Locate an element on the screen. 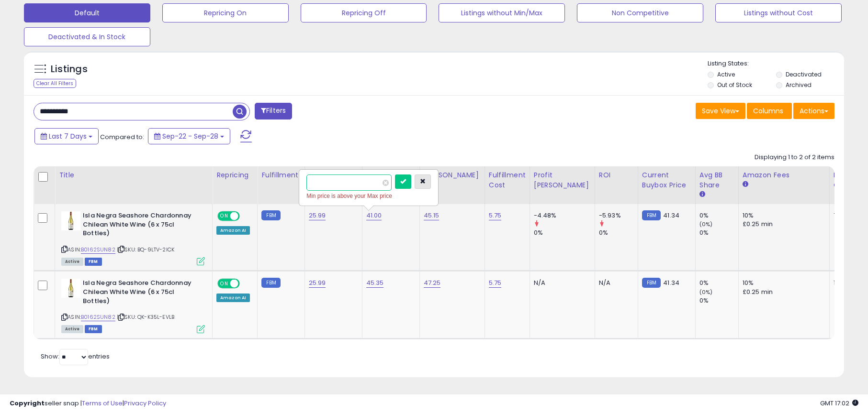  a: 45.15 is located at coordinates (431, 215).